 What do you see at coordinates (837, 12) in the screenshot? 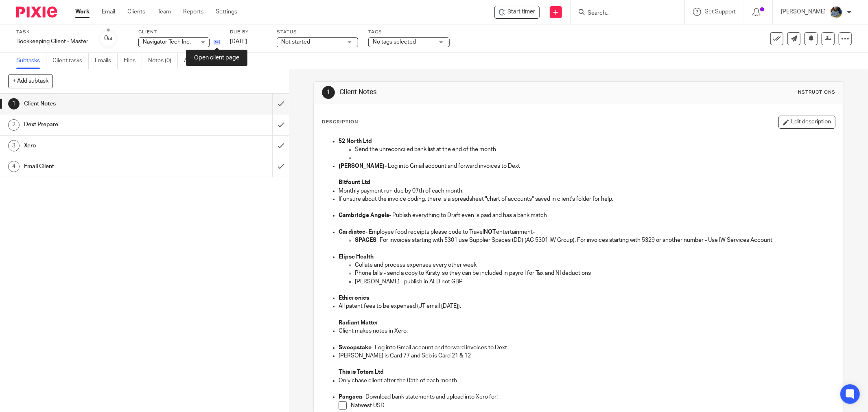
I see `img: Jaskaran%20Singh.jpeg` at bounding box center [837, 12].